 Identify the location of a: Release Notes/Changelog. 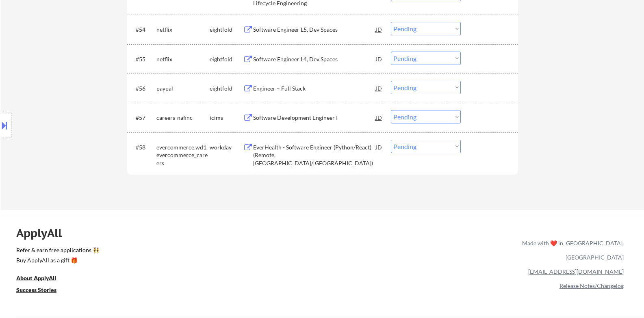
(592, 286).